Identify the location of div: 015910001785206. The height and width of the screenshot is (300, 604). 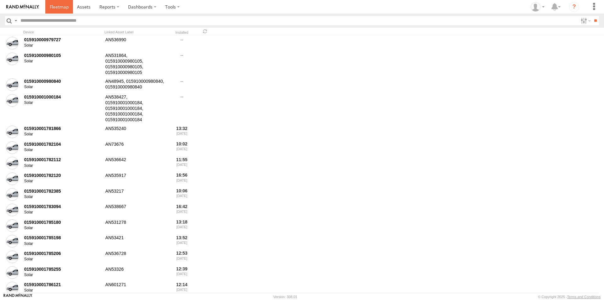
(63, 253).